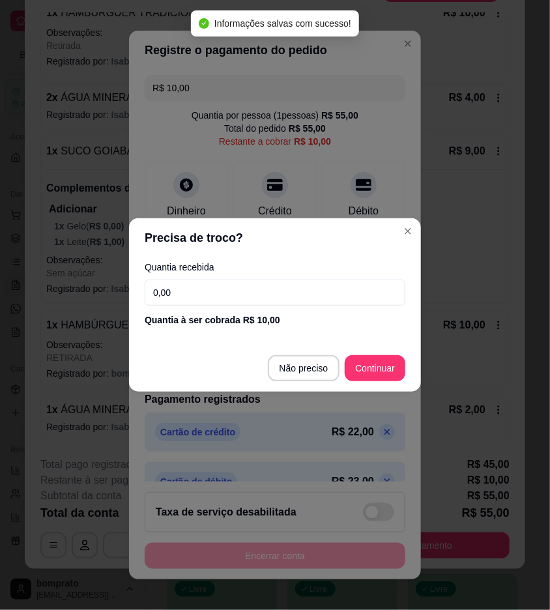  I want to click on div: Quantia à ser cobrada R$ 10,00, so click(275, 320).